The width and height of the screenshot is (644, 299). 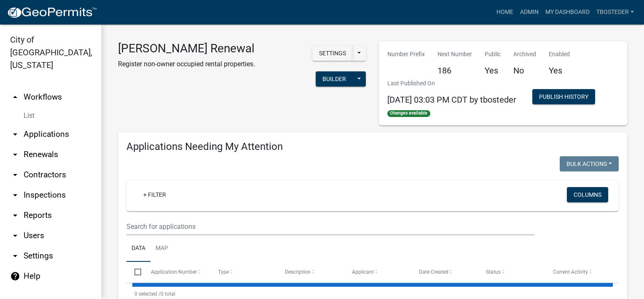 I want to click on a: Admin, so click(x=529, y=12).